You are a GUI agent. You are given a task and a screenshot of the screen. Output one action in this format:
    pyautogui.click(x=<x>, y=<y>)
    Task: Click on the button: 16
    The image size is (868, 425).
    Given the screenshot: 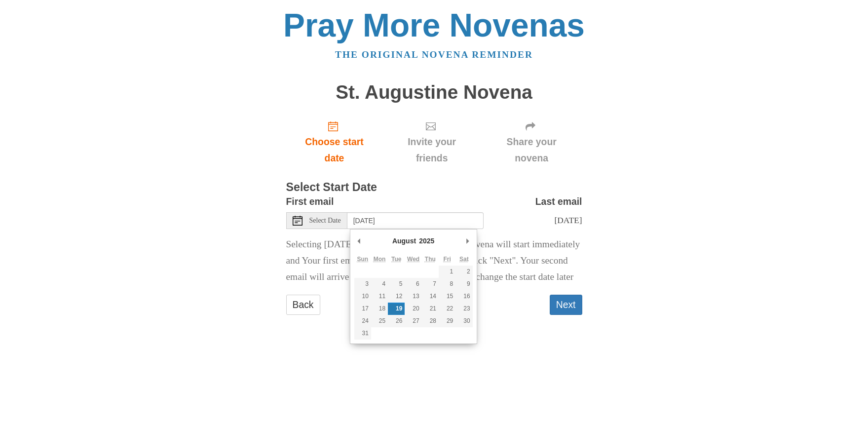 What is the action you would take?
    pyautogui.click(x=464, y=296)
    